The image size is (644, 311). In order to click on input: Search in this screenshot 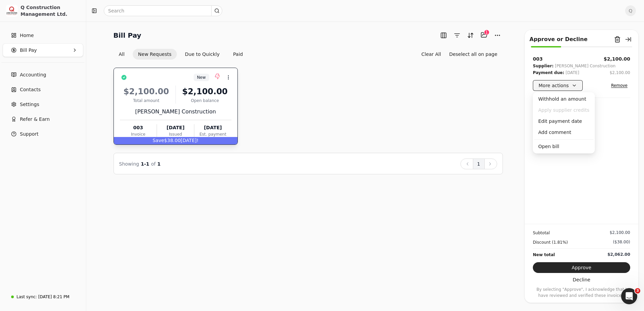, I will do `click(163, 11)`.